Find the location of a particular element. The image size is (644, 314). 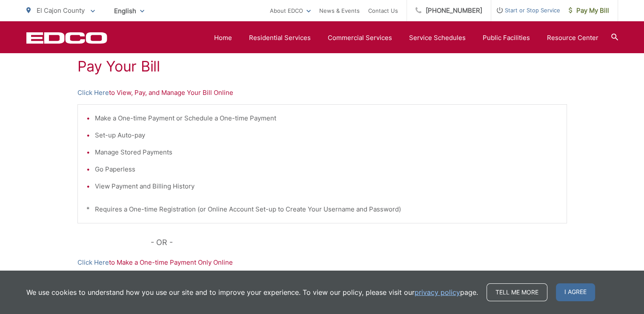

p: to Make a One-time Payment Only Online is located at coordinates (322, 262).